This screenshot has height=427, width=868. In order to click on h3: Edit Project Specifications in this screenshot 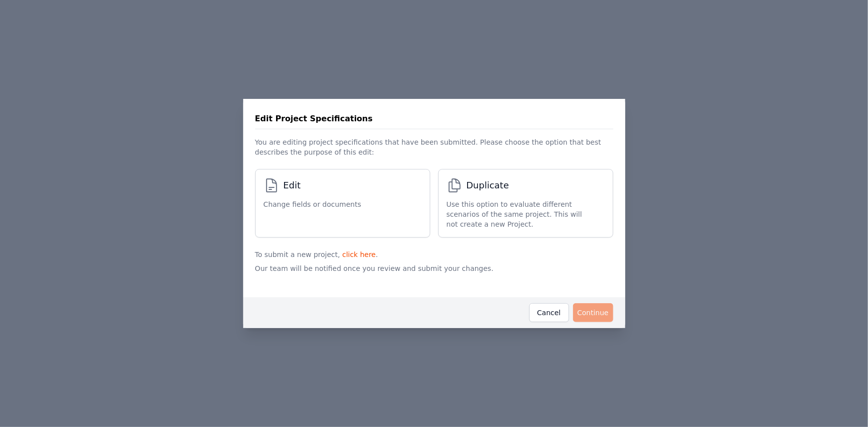, I will do `click(314, 119)`.